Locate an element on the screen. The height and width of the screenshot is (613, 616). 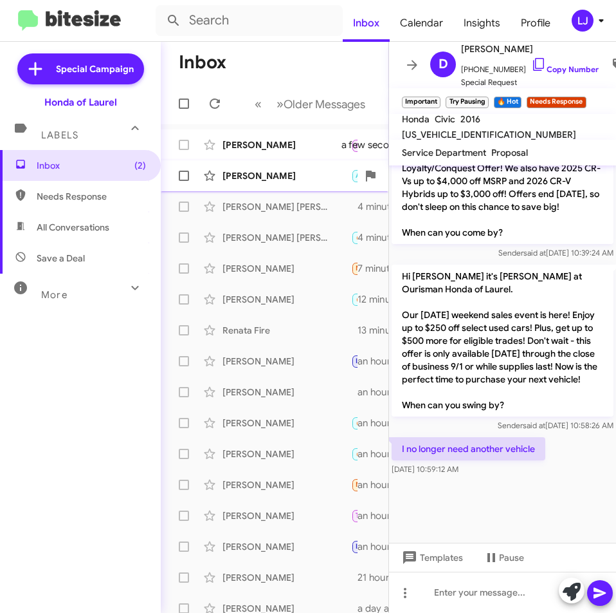
button: Templates is located at coordinates (431, 557).